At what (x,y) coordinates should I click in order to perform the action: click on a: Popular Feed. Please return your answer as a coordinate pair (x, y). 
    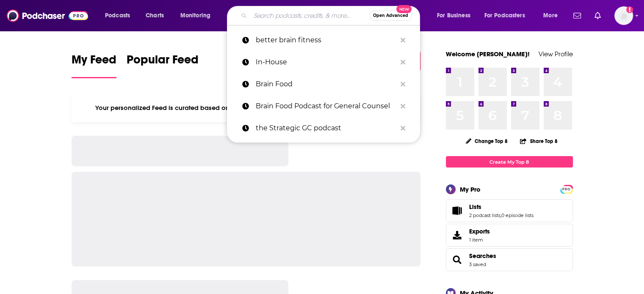
    Looking at the image, I should click on (163, 65).